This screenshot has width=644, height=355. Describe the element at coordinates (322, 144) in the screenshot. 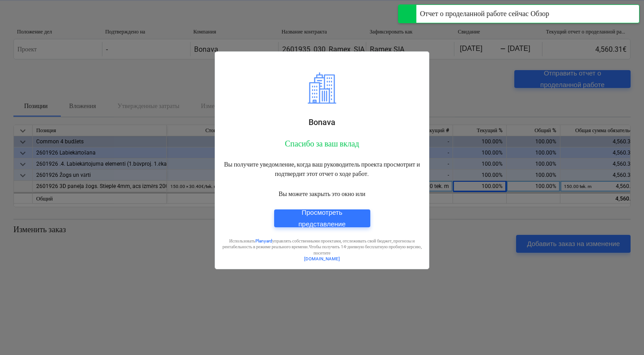

I see `p: Спасибо за ваш вклад` at that location.